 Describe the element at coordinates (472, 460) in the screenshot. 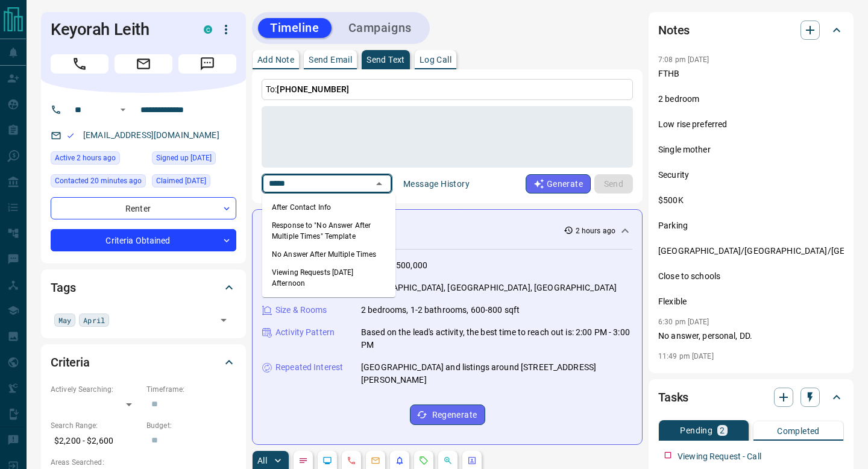

I see `svg: Agent Actions` at that location.